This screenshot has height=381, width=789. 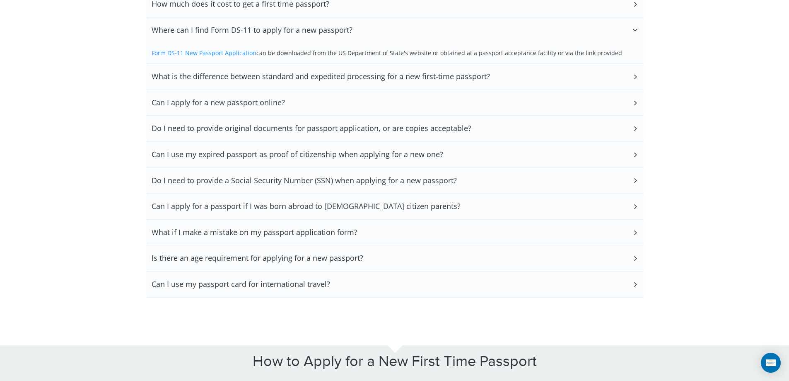 I want to click on h3: Do I need to provide a Social Security Number (SSN) when applying for a new passport?, so click(x=304, y=181).